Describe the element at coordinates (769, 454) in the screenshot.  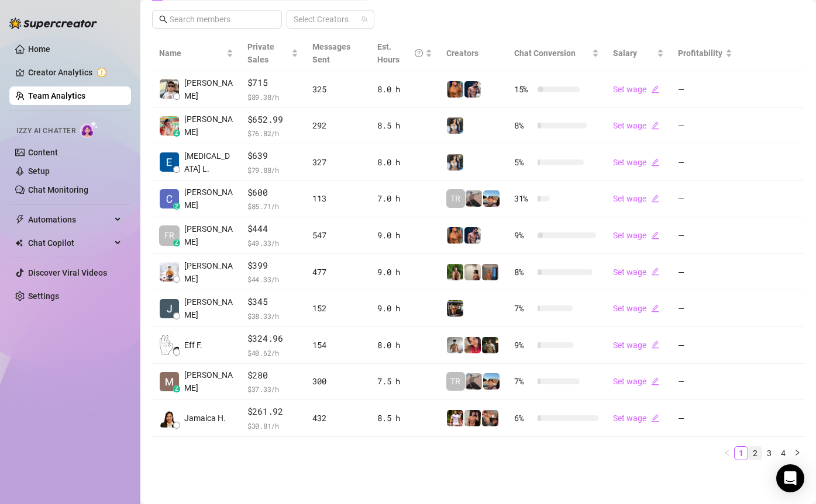
I see `a: 3` at that location.